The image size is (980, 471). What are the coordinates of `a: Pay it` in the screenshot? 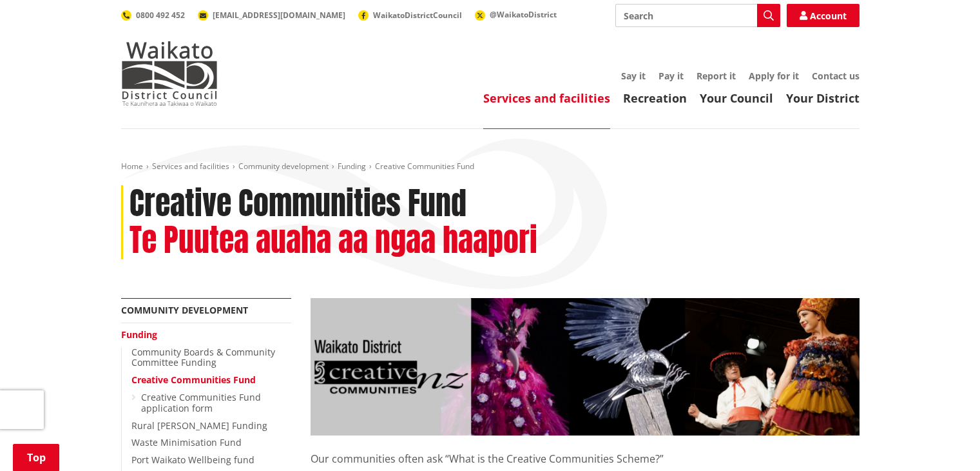 It's located at (671, 75).